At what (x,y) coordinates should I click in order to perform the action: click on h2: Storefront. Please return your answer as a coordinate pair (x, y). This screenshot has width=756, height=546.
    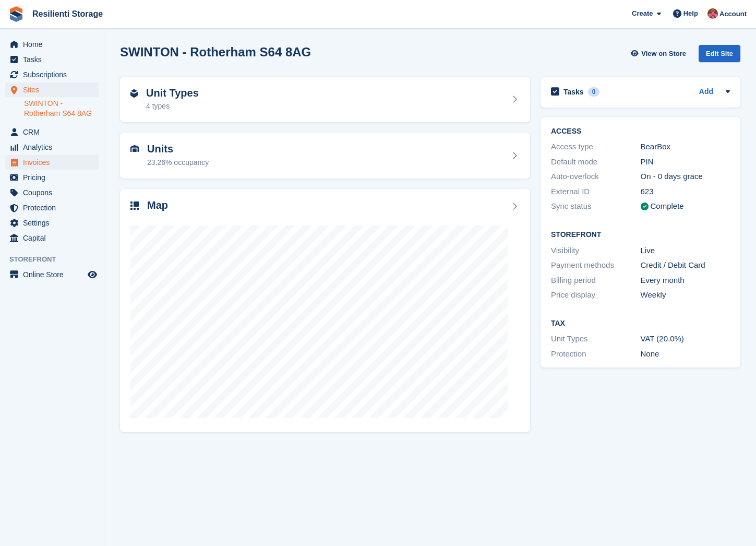
    Looking at the image, I should click on (640, 235).